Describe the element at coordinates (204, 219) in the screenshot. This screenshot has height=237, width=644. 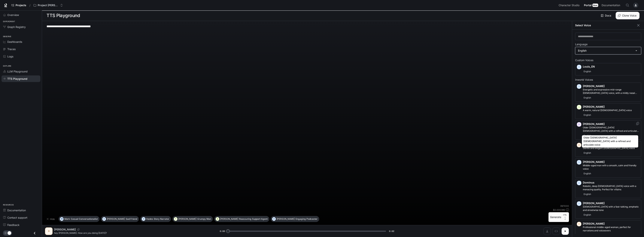
I see `p: Grumpy Man` at that location.